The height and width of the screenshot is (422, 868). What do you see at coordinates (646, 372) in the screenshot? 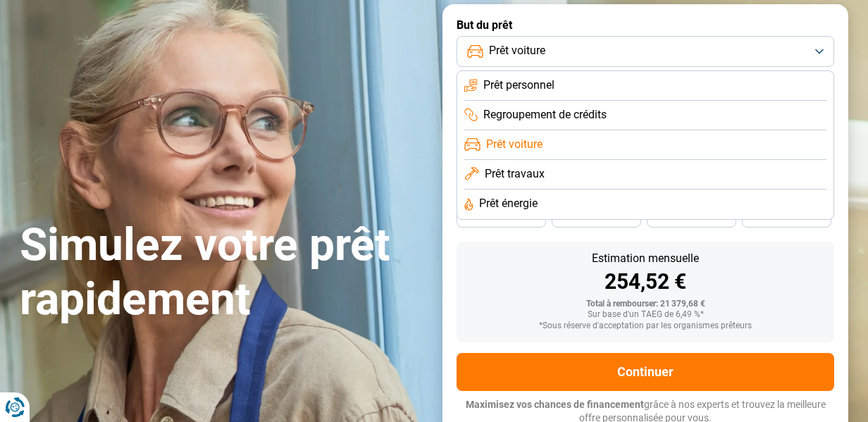
I see `button: Continuer` at bounding box center [646, 372].